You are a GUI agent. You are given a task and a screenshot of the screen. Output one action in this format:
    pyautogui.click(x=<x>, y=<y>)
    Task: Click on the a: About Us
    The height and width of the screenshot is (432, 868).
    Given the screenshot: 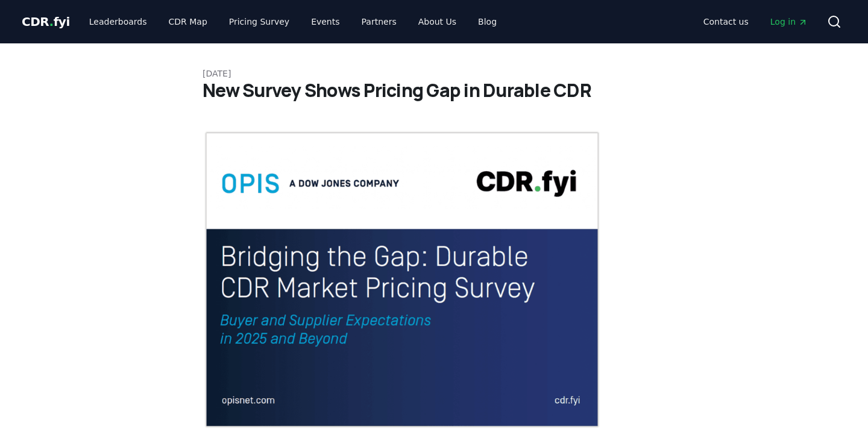 What is the action you would take?
    pyautogui.click(x=437, y=21)
    